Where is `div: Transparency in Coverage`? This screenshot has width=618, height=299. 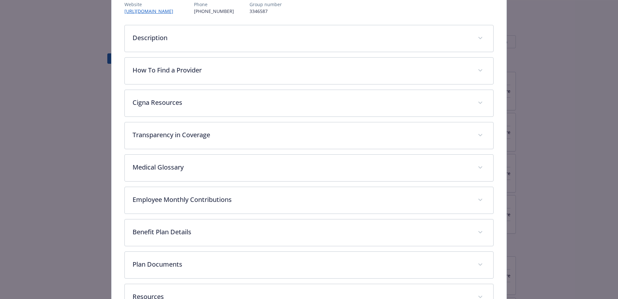
div: Transparency in Coverage is located at coordinates (309, 135).